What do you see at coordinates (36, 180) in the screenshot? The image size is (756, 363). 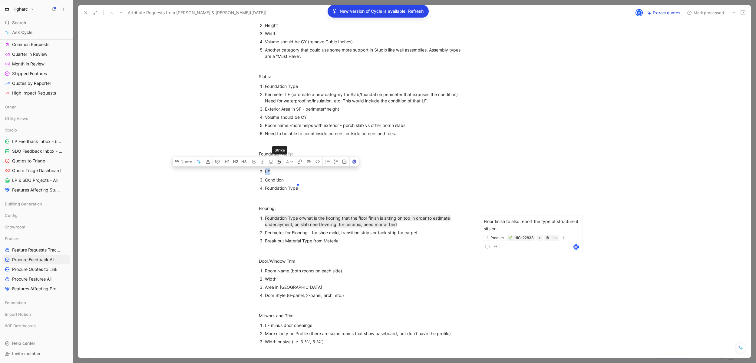 I see `a: LP & SDO Projects - All` at bounding box center [36, 180].